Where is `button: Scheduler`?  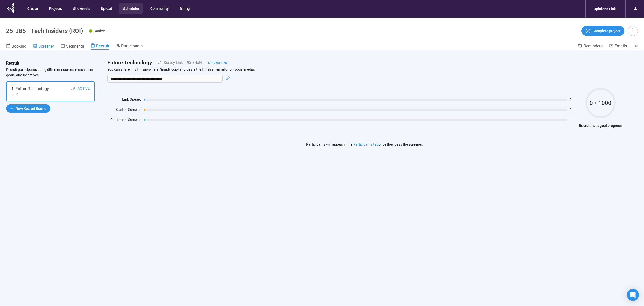 button: Scheduler is located at coordinates (131, 8).